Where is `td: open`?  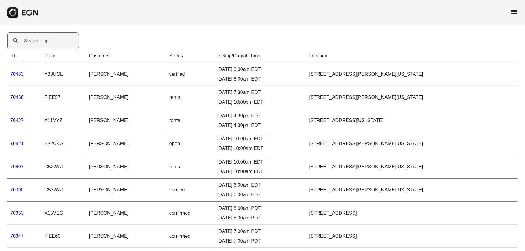
td: open is located at coordinates (190, 144).